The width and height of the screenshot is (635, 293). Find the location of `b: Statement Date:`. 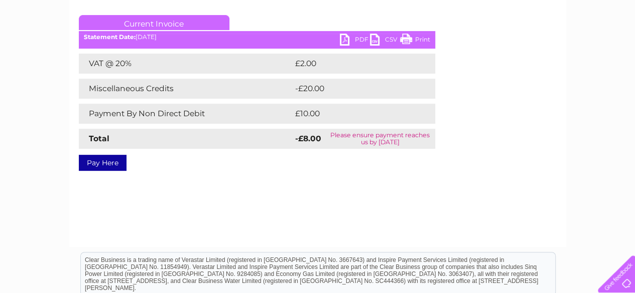

b: Statement Date: is located at coordinates (109, 37).